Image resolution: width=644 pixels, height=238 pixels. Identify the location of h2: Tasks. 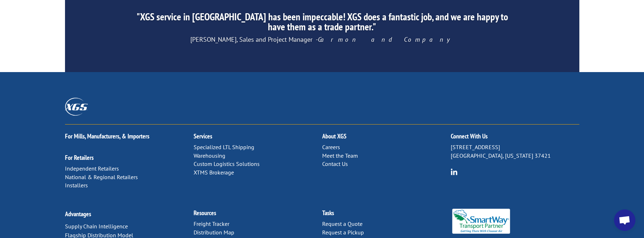
(386, 214).